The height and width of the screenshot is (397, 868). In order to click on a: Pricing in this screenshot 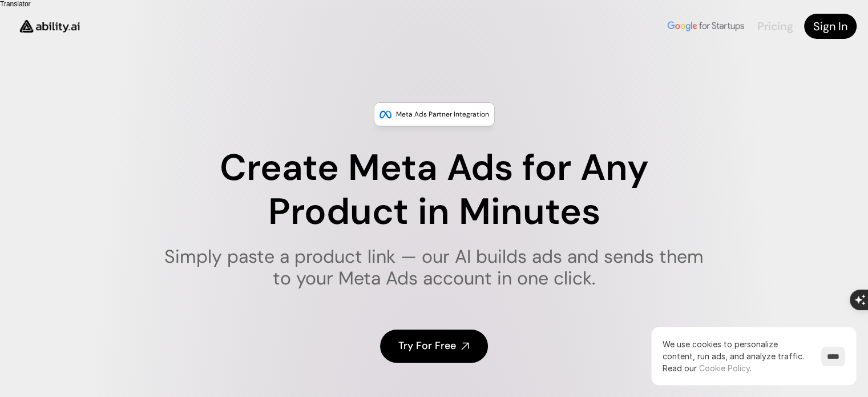, I will do `click(775, 26)`.